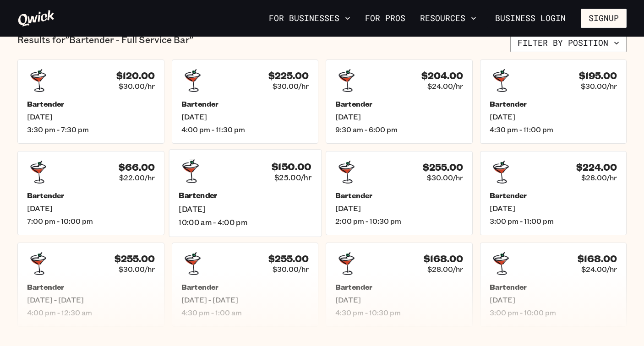 The width and height of the screenshot is (644, 346). What do you see at coordinates (245, 222) in the screenshot?
I see `span: 10:00 am - 4:00 pm` at bounding box center [245, 222].